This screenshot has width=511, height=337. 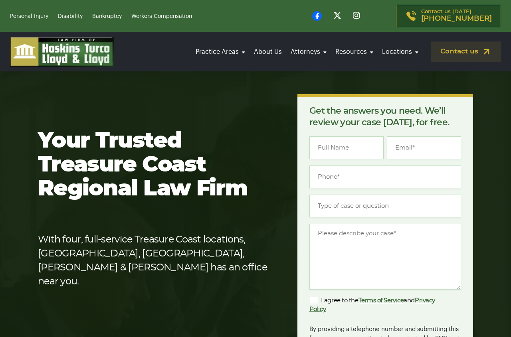 I want to click on h1: Your Trusted Treasure Coast Regional Law Firm, so click(x=155, y=165).